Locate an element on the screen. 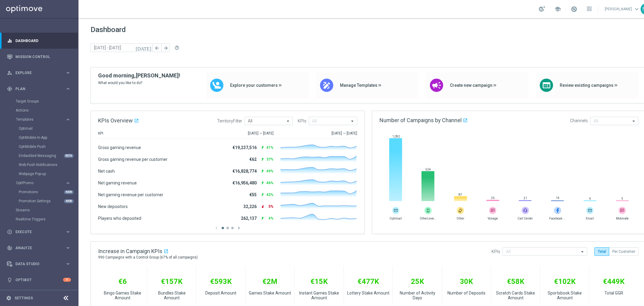 This screenshot has height=306, width=644. div: Target Groups is located at coordinates (47, 101).